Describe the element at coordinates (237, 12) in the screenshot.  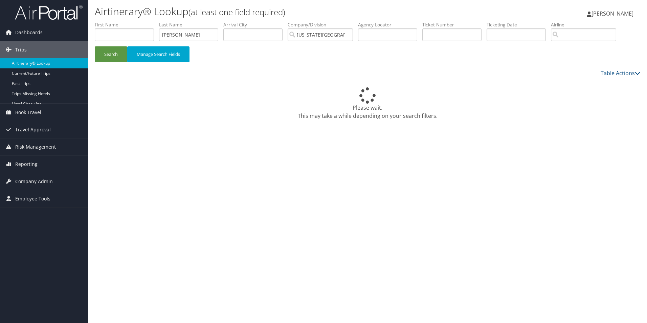
I see `small: (at least one field required)` at that location.